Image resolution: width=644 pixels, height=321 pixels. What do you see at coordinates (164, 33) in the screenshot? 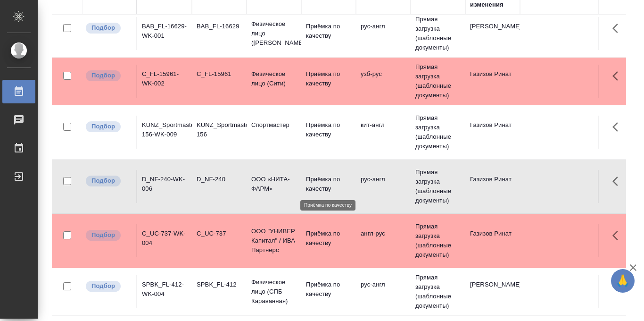
I see `td: BAB_FL-16629-WK-001` at bounding box center [164, 33].